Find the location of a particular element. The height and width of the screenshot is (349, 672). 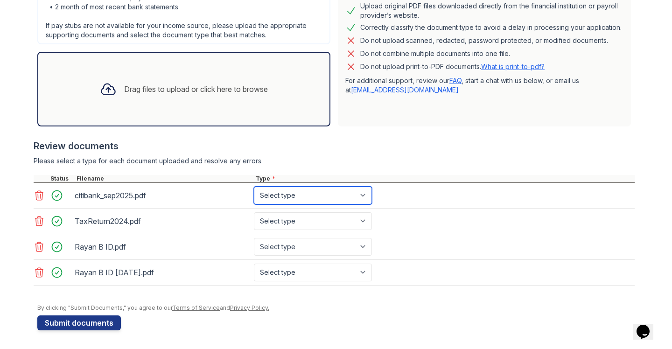

div: By clicking "Submit Documents," you agree to our and is located at coordinates (336, 308).